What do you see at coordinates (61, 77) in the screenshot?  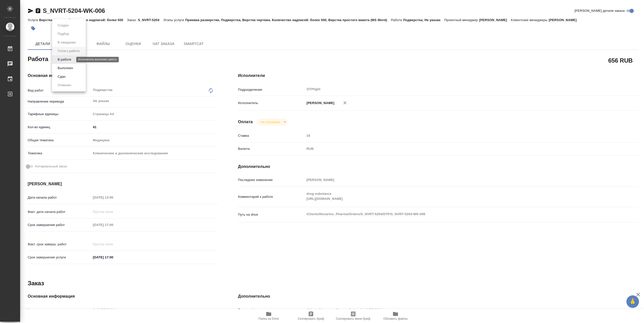 I see `button: Сдан` at bounding box center [61, 77].